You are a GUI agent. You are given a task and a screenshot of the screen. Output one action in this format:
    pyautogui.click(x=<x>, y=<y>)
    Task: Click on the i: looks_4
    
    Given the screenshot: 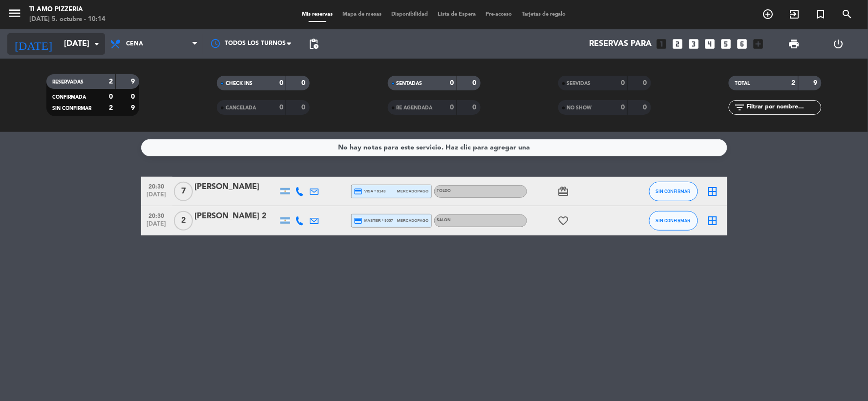 What is the action you would take?
    pyautogui.click(x=710, y=44)
    